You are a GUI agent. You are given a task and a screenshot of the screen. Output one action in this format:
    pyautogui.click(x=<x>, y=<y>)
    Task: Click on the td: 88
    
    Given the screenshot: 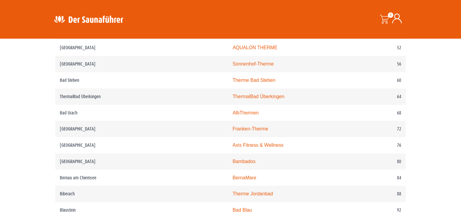 What is the action you would take?
    pyautogui.click(x=379, y=194)
    